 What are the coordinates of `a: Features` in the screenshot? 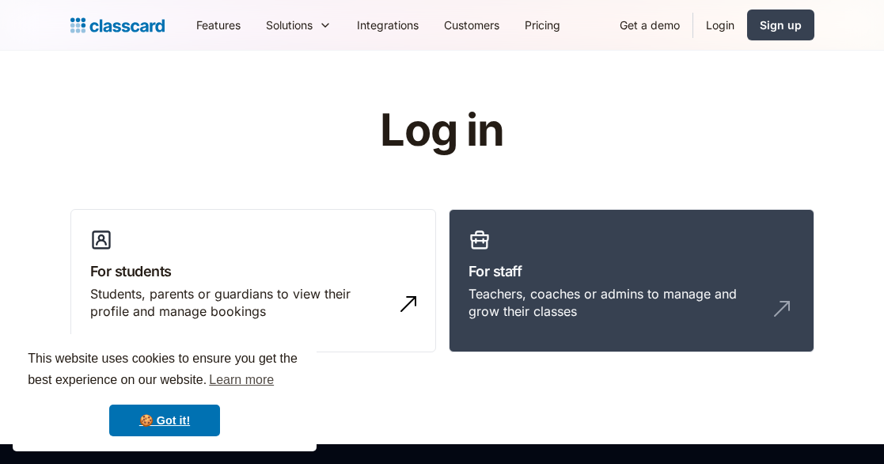 It's located at (218, 25).